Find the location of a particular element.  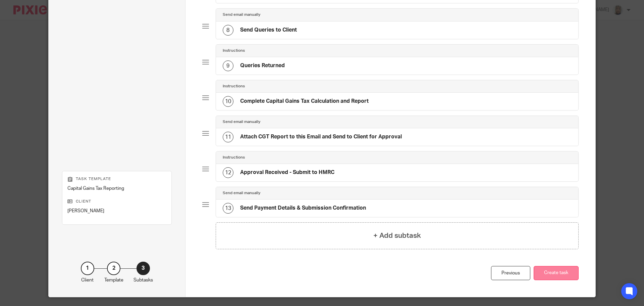

h4: Approval Received - Submit to HMRC is located at coordinates (287, 172).